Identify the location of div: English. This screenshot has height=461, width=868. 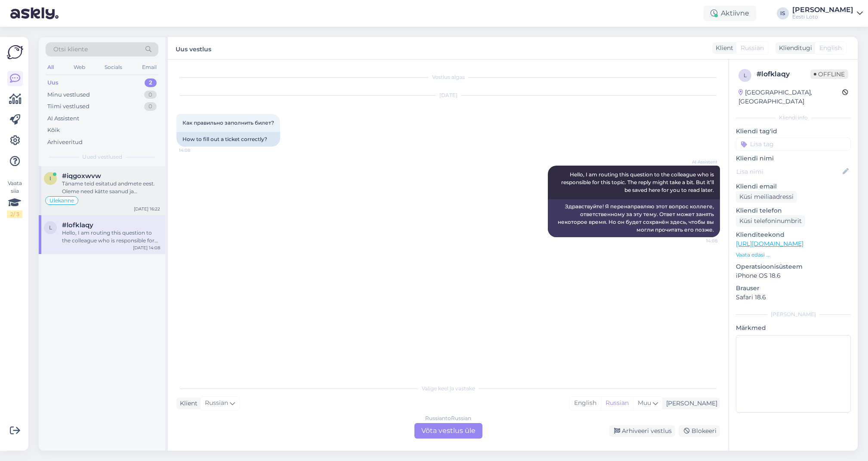
(586, 403).